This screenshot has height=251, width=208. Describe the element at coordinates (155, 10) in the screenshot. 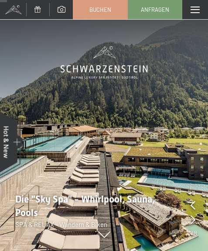

I see `span: Anfragen` at that location.